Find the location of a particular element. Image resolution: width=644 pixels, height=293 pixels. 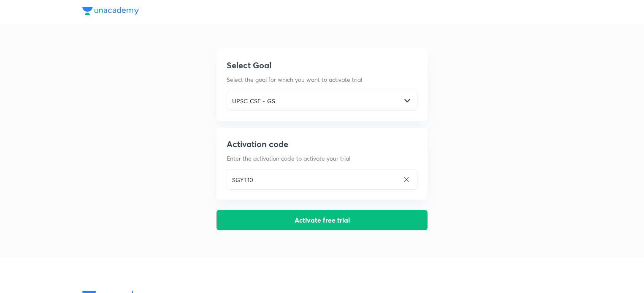

img: Unacademy is located at coordinates (110, 11).